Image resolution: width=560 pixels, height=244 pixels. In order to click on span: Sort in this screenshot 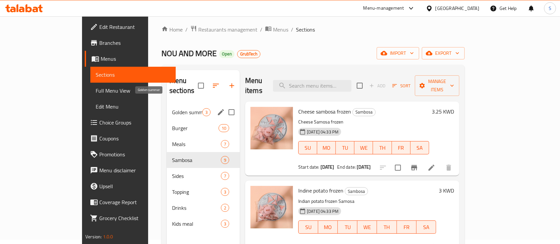, I will do `click(401, 86)`.